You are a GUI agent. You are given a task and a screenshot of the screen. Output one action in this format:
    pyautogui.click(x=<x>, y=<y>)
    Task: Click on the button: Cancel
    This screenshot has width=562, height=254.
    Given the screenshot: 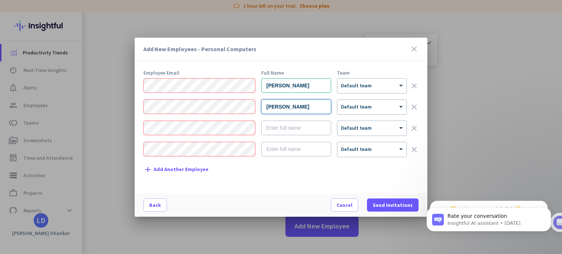 What is the action you would take?
    pyautogui.click(x=344, y=205)
    